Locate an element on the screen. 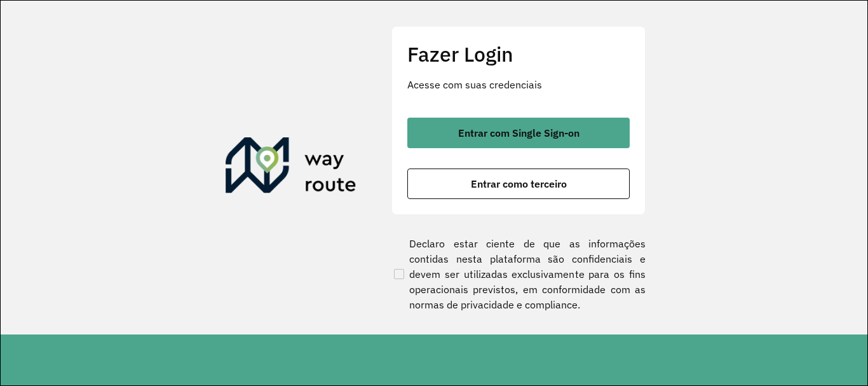  h2: Fazer Login is located at coordinates (519, 54).